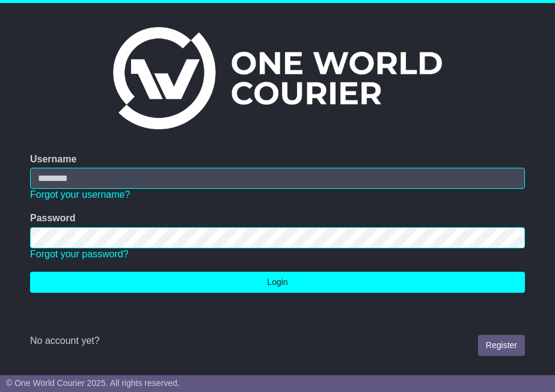 This screenshot has width=555, height=392. What do you see at coordinates (501, 345) in the screenshot?
I see `a: Register` at bounding box center [501, 345].